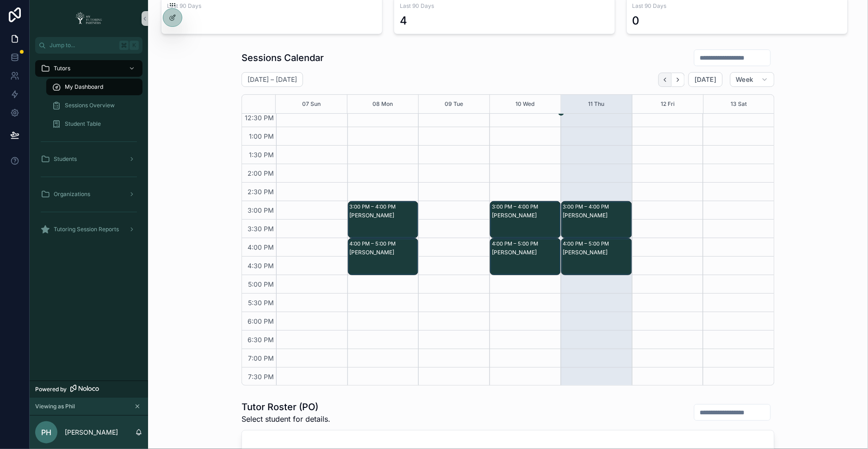 The width and height of the screenshot is (868, 449). What do you see at coordinates (46, 432) in the screenshot?
I see `span: PH` at bounding box center [46, 432].